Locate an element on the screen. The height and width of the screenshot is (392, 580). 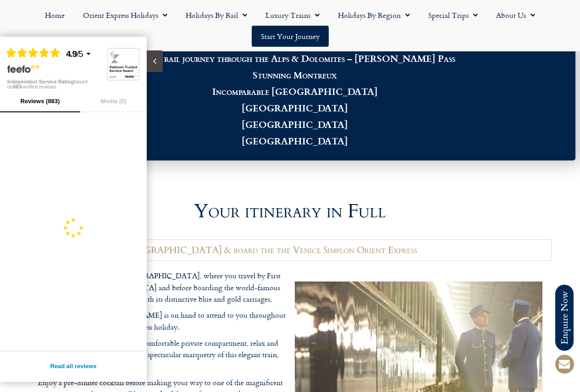
a: Orient Express Holidays is located at coordinates (125, 15).